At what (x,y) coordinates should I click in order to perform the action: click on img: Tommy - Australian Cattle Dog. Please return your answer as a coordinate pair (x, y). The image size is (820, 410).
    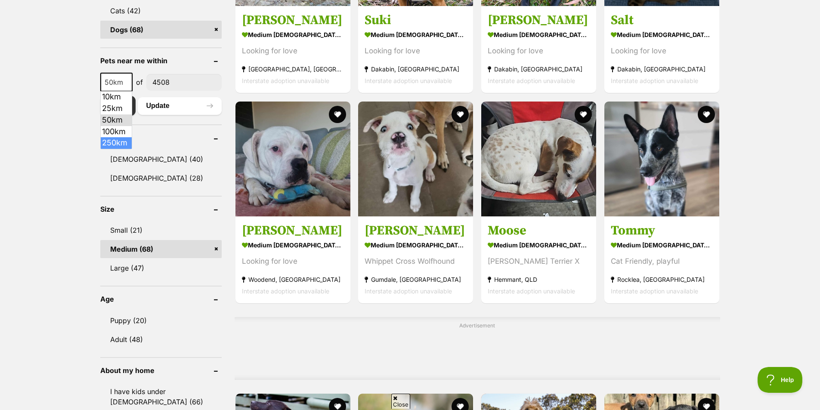
    Looking at the image, I should click on (662, 159).